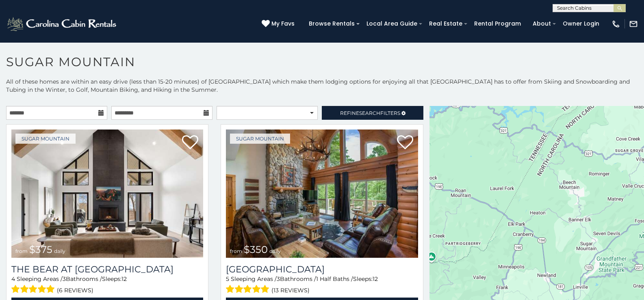 The image size is (644, 300). I want to click on img: mail-regular-white.png, so click(634, 24).